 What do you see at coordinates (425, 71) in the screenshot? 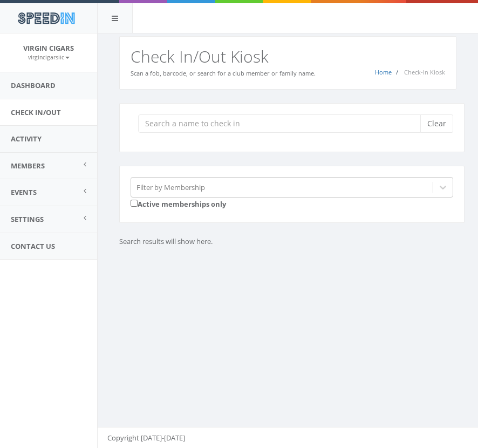
I see `span: Check-In Kiosk` at bounding box center [425, 71].